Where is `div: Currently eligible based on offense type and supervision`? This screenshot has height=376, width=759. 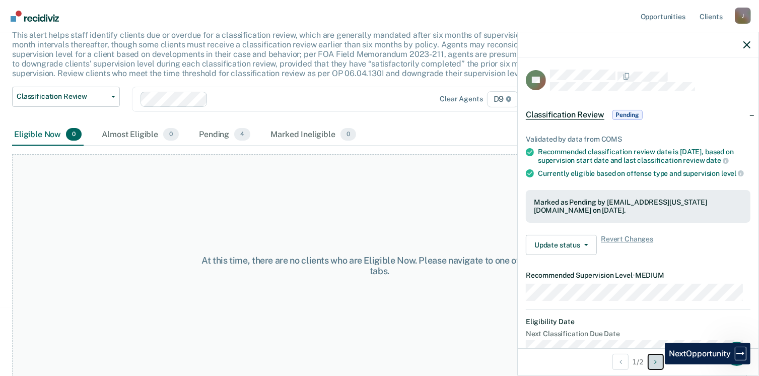 div: Currently eligible based on offense type and supervision is located at coordinates (644, 173).